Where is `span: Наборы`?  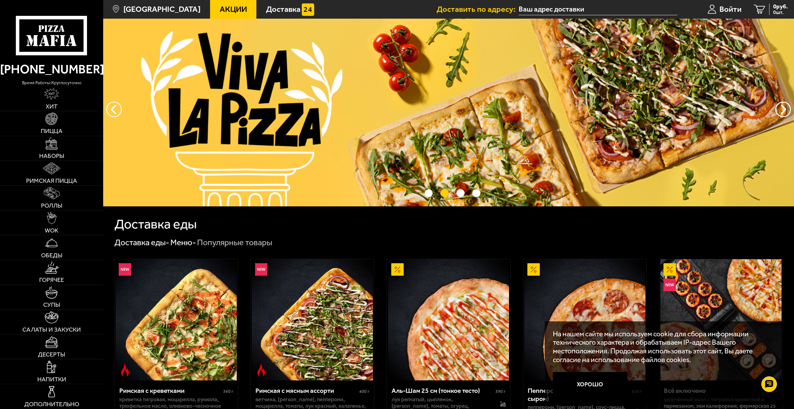 span: Наборы is located at coordinates (52, 156).